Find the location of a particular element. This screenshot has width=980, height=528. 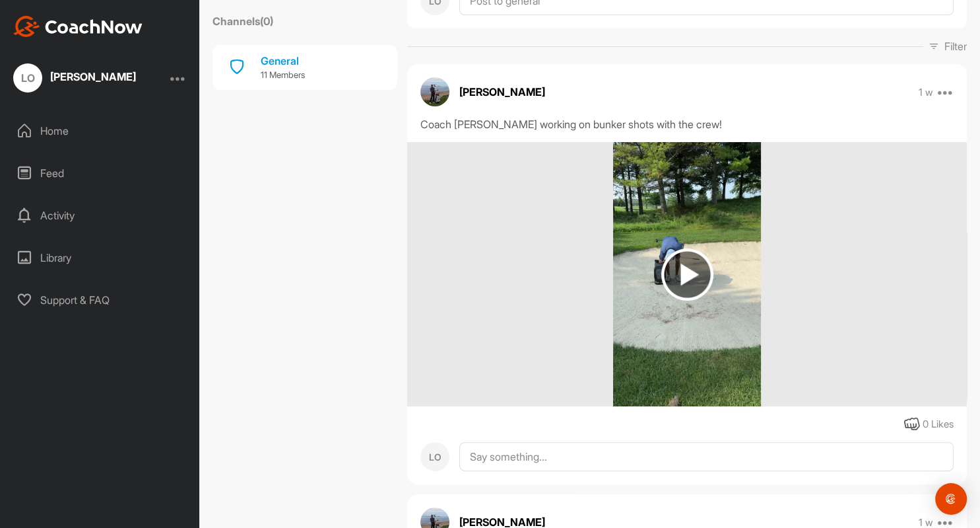

div: Open Intercom Messenger is located at coordinates (951, 499).